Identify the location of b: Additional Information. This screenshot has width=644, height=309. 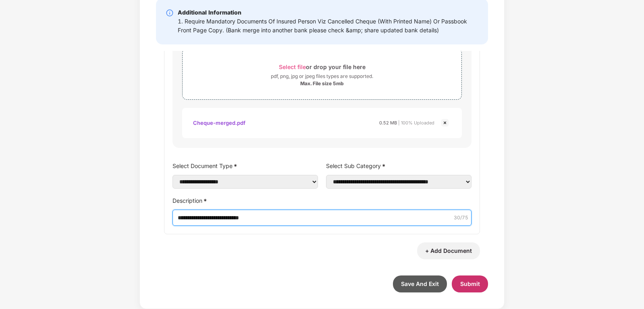
(210, 12).